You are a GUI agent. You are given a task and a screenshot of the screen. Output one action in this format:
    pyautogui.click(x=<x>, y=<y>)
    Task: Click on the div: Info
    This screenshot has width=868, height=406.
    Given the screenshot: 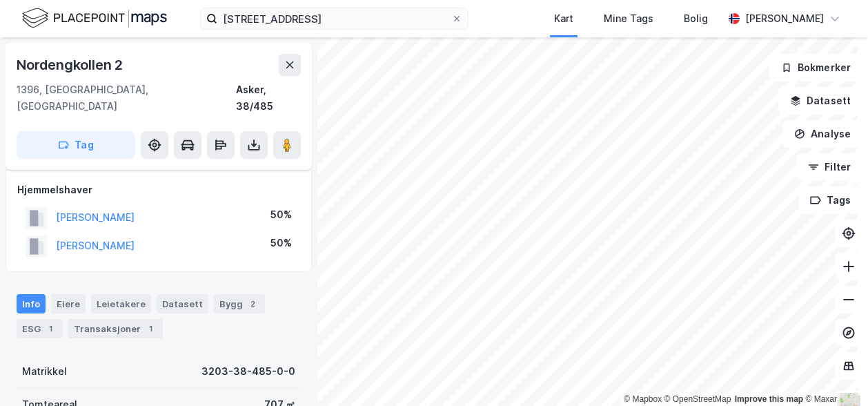 What is the action you would take?
    pyautogui.click(x=31, y=304)
    